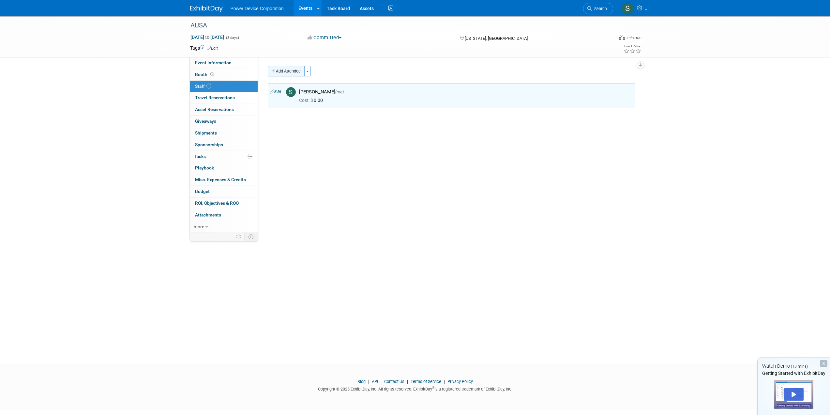 The height and width of the screenshot is (415, 830). Describe the element at coordinates (199, 226) in the screenshot. I see `span: more` at that location.